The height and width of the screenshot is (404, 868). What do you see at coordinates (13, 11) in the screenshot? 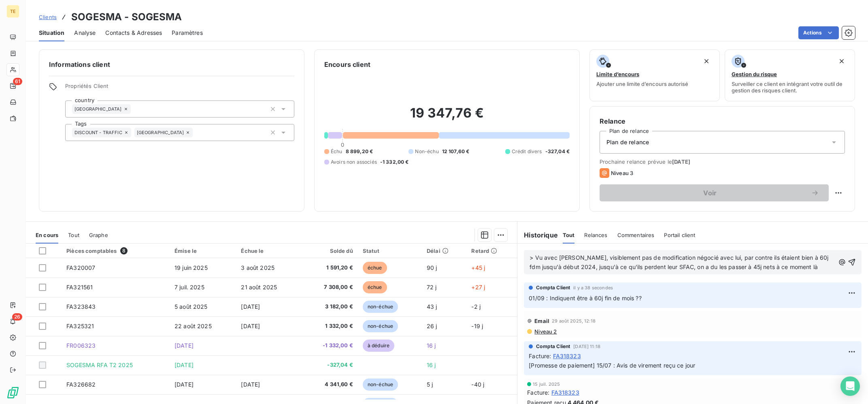
I see `div: TE` at bounding box center [13, 11].